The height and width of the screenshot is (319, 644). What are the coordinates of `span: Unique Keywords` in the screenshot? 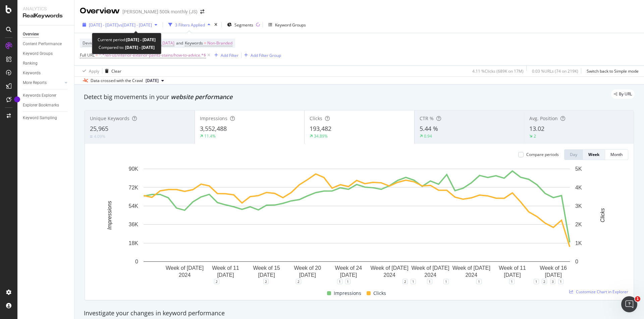 It's located at (110, 119).